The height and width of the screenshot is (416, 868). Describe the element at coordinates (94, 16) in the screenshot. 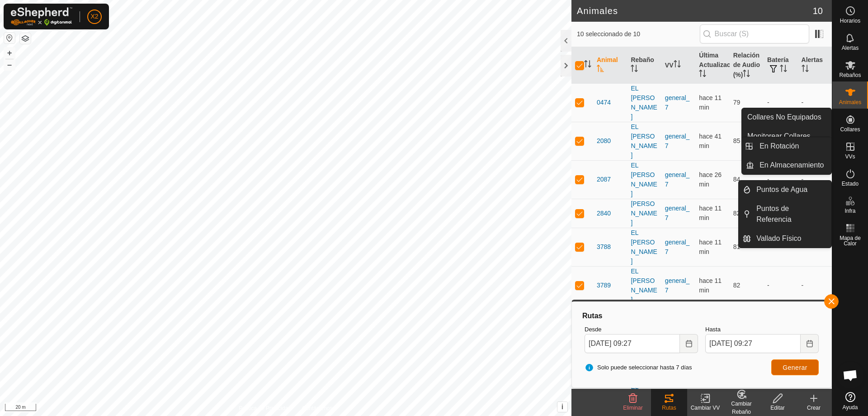

I see `span: X2` at that location.